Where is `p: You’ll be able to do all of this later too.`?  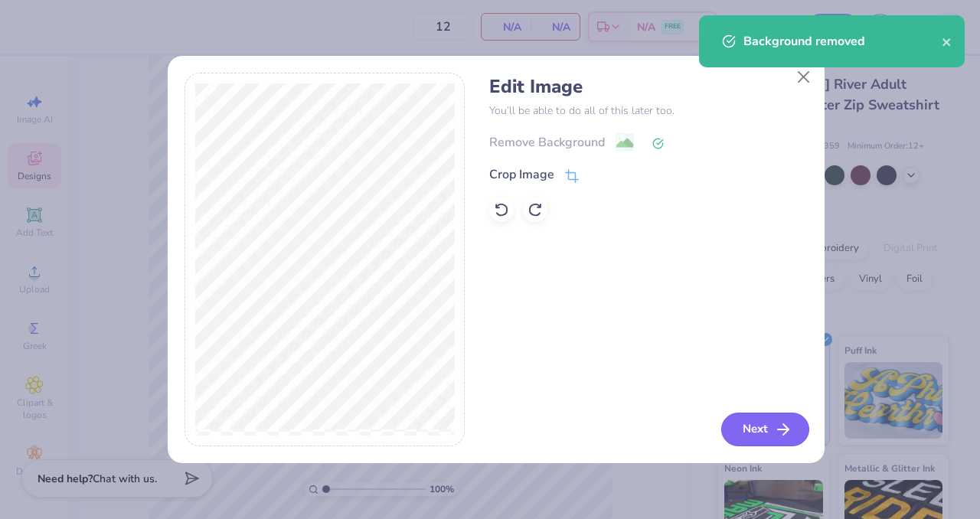
p: You’ll be able to do all of this later too. is located at coordinates (647, 110).